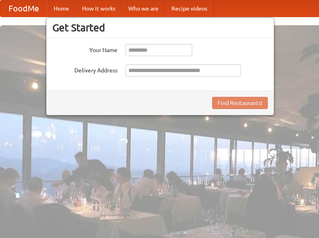 The height and width of the screenshot is (238, 319). Describe the element at coordinates (240, 103) in the screenshot. I see `button: Find Restaurants!` at that location.